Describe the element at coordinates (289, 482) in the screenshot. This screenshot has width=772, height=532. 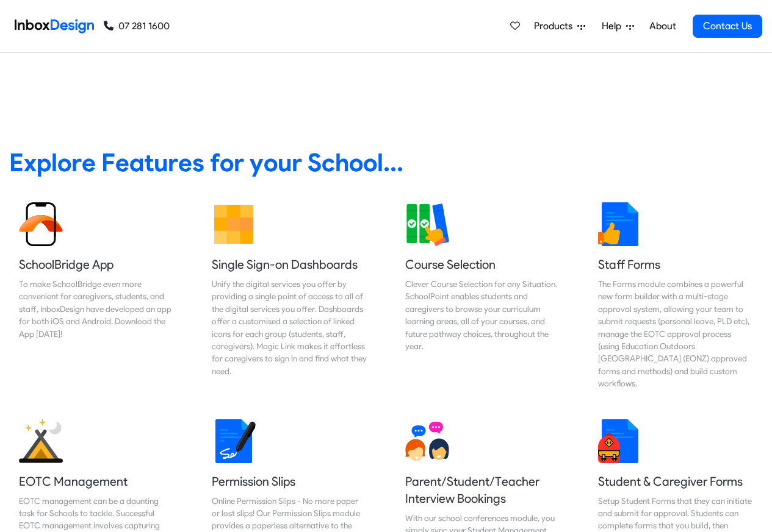
I see `h5: Permission Slips` at that location.